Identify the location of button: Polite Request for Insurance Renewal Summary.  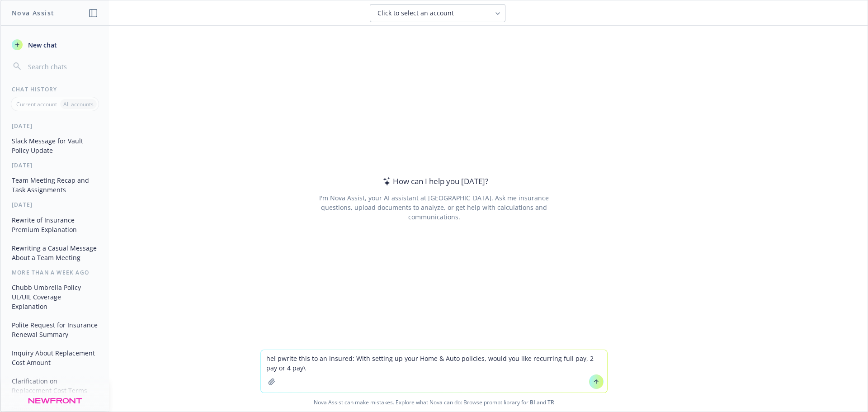
(55, 329).